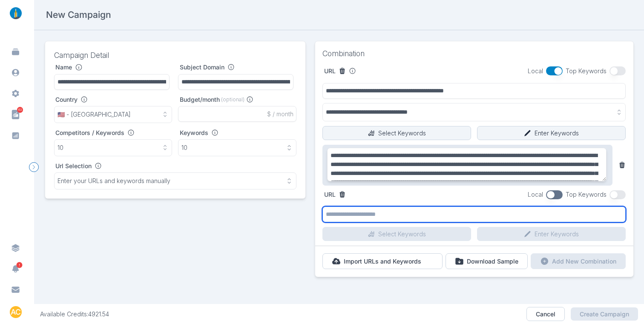 This screenshot has width=644, height=324. I want to click on label: Name, so click(63, 67).